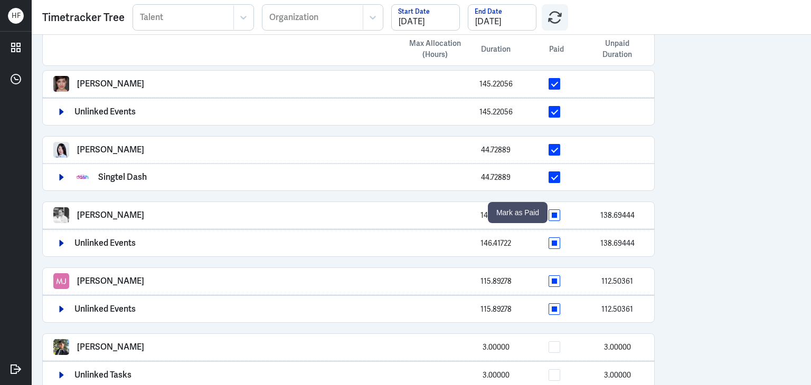 The image size is (811, 385). Describe the element at coordinates (61, 281) in the screenshot. I see `img: Muhamad Luthfi Juliansyah` at that location.